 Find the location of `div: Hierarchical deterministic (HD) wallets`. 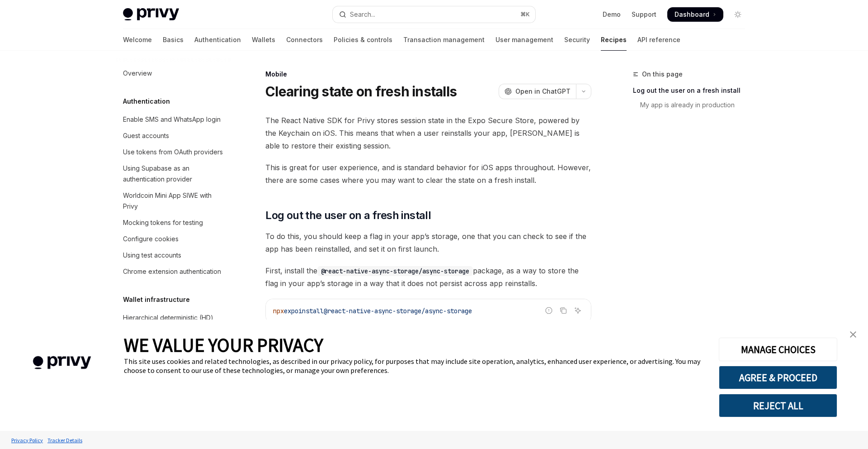

div: Hierarchical deterministic (HD) wallets is located at coordinates (175, 323).